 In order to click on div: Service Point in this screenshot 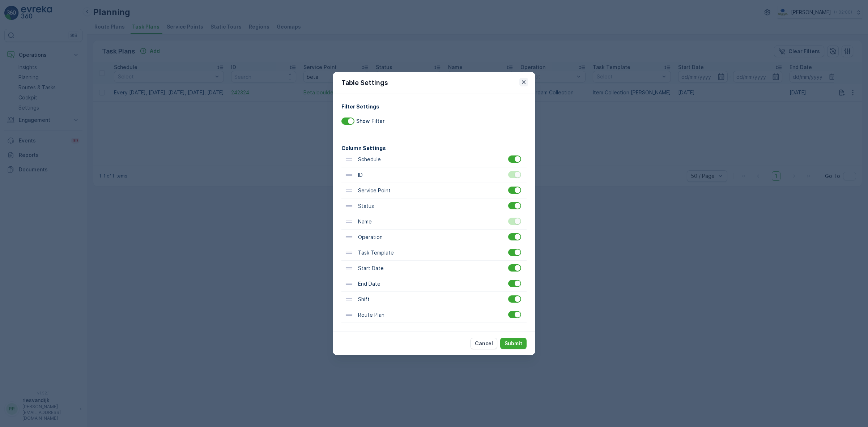, I will do `click(434, 191)`.